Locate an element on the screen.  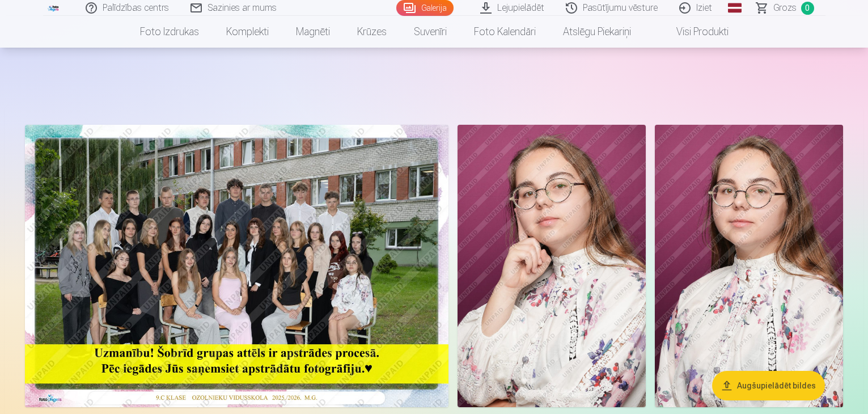
a: Foto izdrukas is located at coordinates (170, 32).